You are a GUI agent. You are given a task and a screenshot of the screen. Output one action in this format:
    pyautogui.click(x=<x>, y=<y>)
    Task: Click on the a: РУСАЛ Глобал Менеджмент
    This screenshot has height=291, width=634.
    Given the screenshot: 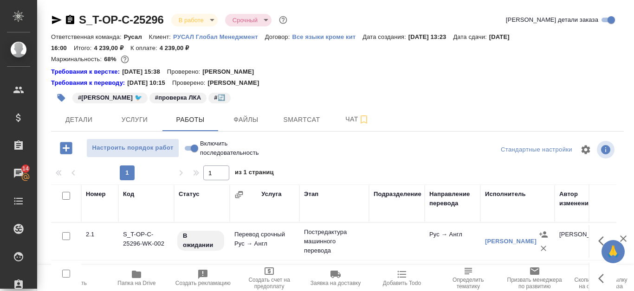 What is the action you would take?
    pyautogui.click(x=219, y=36)
    